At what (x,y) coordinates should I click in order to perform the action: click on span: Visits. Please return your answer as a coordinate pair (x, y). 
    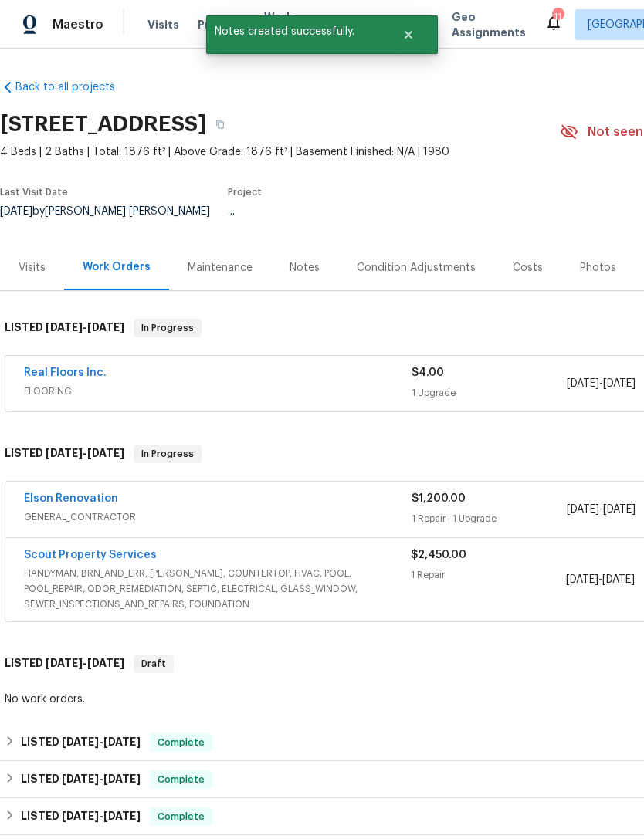
    Looking at the image, I should click on (163, 25).